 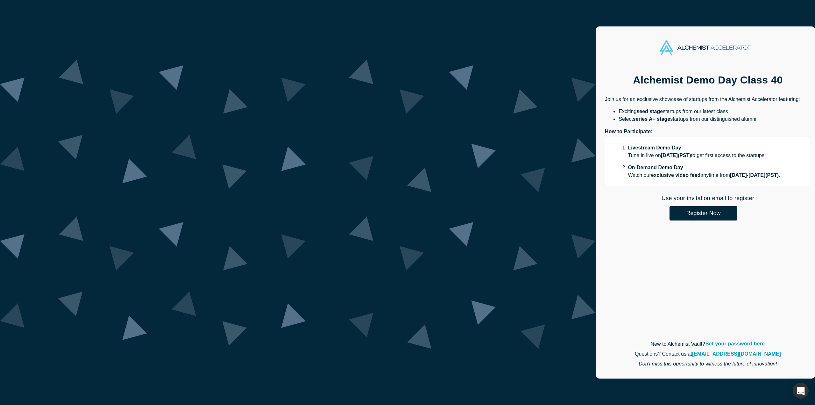 What do you see at coordinates (708, 354) in the screenshot?
I see `p: Questions? Contact us at` at bounding box center [708, 354].